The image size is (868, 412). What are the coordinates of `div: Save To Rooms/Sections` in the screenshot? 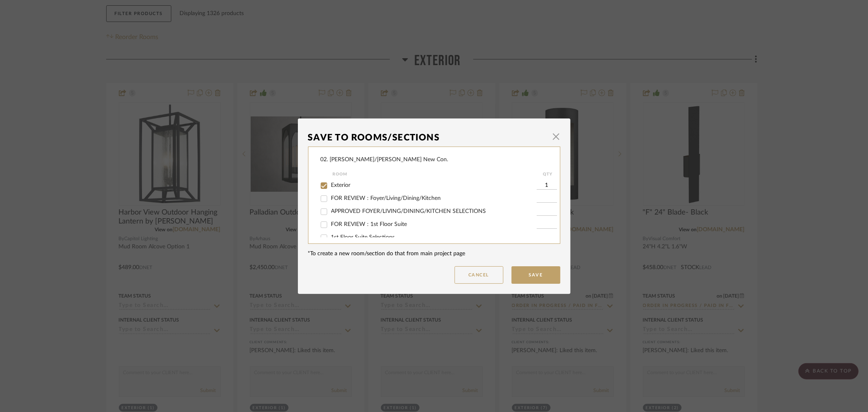 It's located at (428, 138).